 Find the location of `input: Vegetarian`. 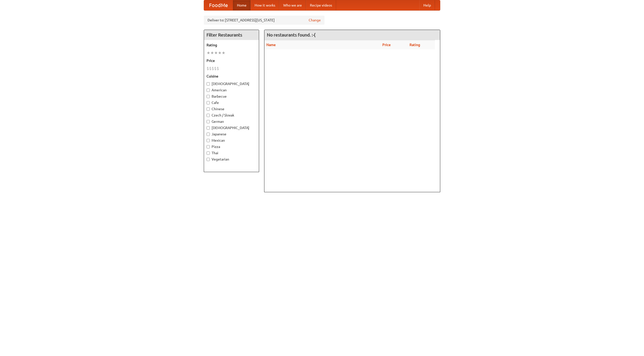

input: Vegetarian is located at coordinates (208, 159).